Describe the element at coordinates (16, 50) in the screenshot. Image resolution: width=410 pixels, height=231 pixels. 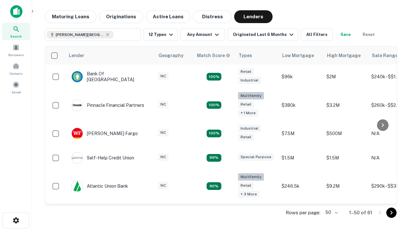
I see `a: Borrowers` at that location.